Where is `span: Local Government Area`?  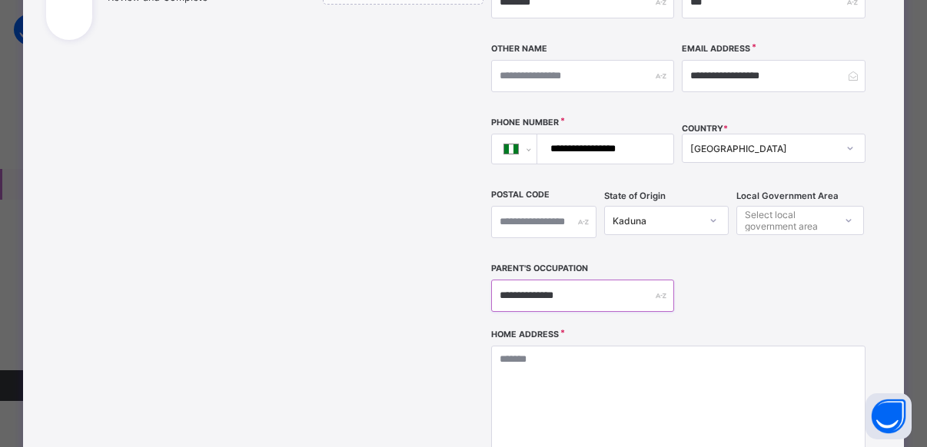 span: Local Government Area is located at coordinates (787, 196).